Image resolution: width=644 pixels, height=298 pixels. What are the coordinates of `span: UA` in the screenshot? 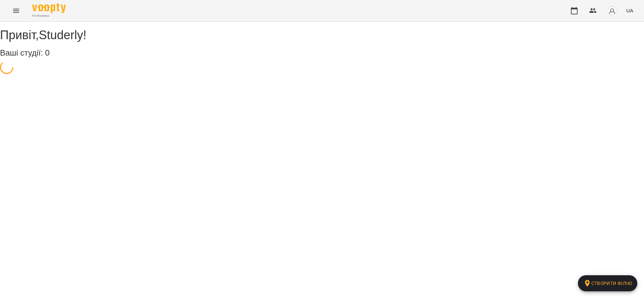 It's located at (630, 11).